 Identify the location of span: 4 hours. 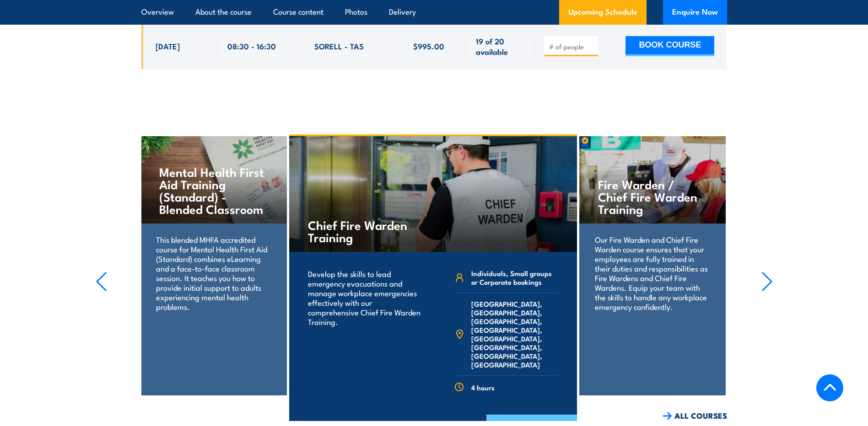
(483, 388).